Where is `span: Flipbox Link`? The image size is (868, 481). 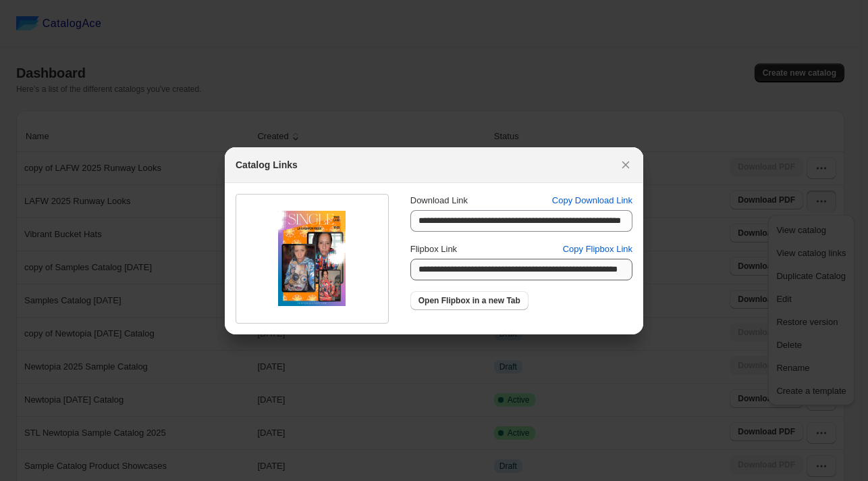
span: Flipbox Link is located at coordinates (433, 248).